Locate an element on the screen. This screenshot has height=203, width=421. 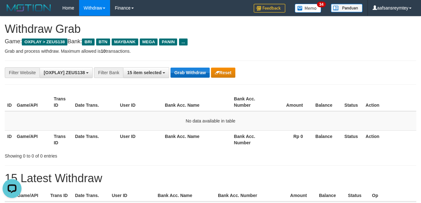
h4: Game: Bank: is located at coordinates (210, 42).